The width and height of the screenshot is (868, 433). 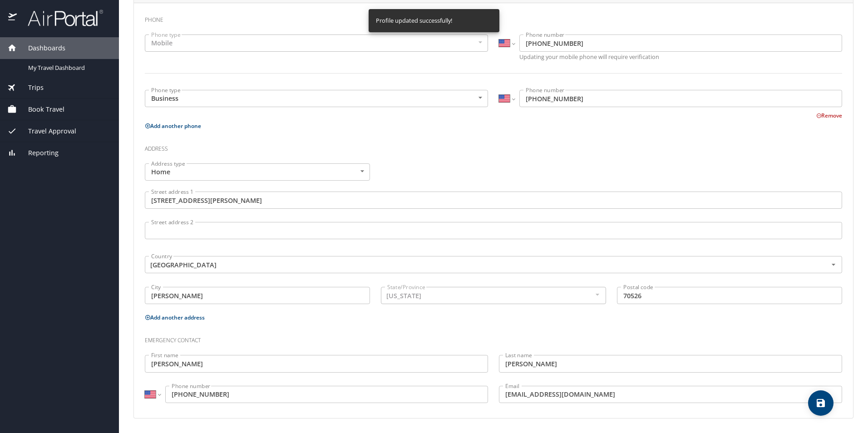 What do you see at coordinates (175, 317) in the screenshot?
I see `button: Add another address` at bounding box center [175, 317].